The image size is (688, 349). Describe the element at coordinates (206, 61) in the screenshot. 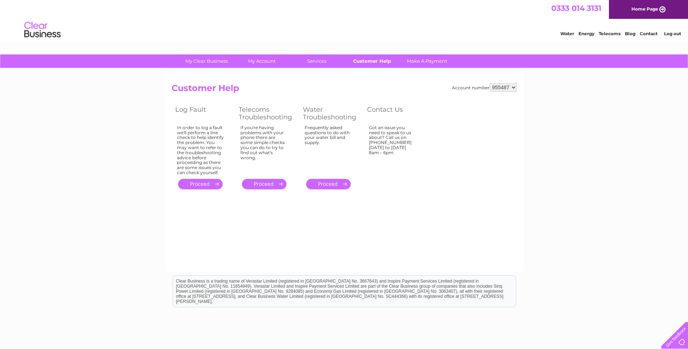

I see `a: My Clear Business` at that location.